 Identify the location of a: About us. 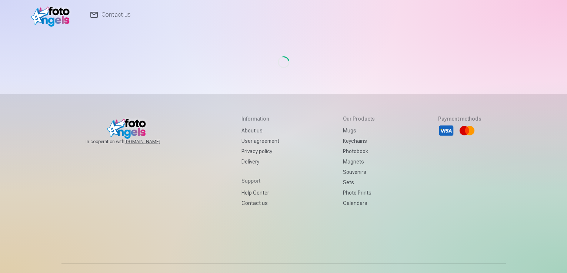
(260, 131).